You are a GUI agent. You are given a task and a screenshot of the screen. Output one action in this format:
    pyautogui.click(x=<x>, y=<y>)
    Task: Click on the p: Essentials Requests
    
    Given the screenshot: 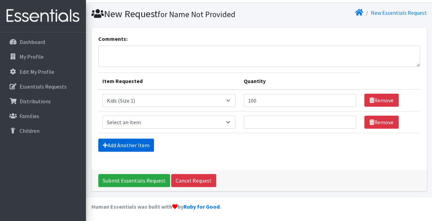 What is the action you would take?
    pyautogui.click(x=43, y=87)
    